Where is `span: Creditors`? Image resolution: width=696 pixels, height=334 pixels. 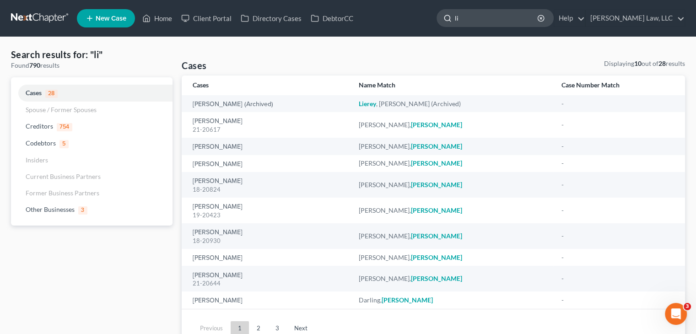
span: Creditors is located at coordinates (39, 126).